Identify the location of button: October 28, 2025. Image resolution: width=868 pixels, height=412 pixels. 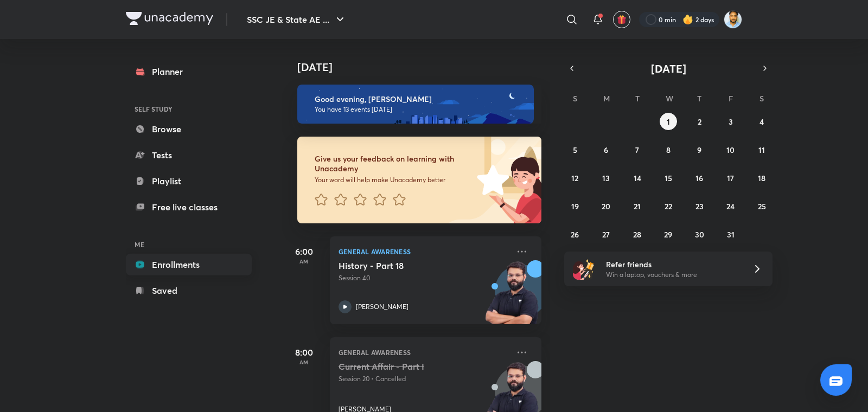
(638, 235).